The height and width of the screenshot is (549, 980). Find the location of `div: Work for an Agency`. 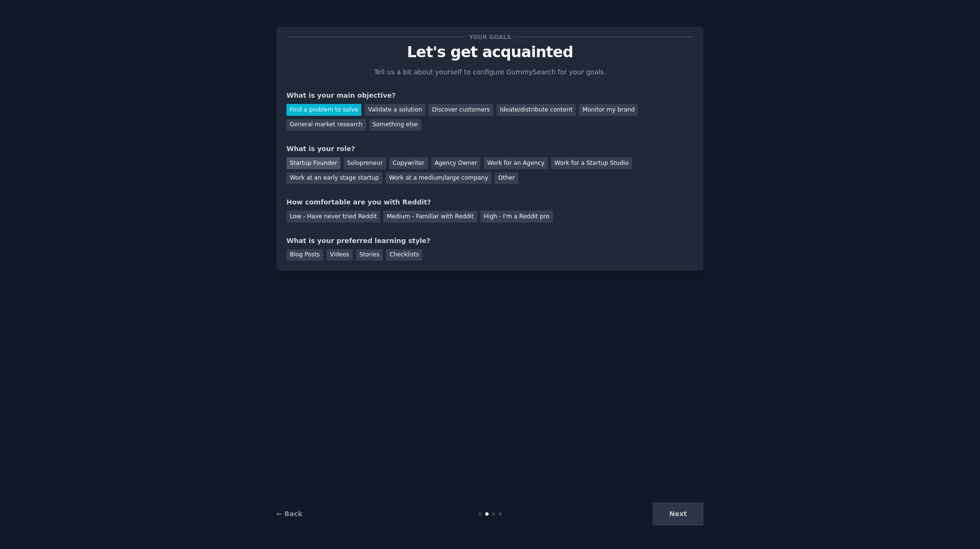

div: Work for an Agency is located at coordinates (516, 163).